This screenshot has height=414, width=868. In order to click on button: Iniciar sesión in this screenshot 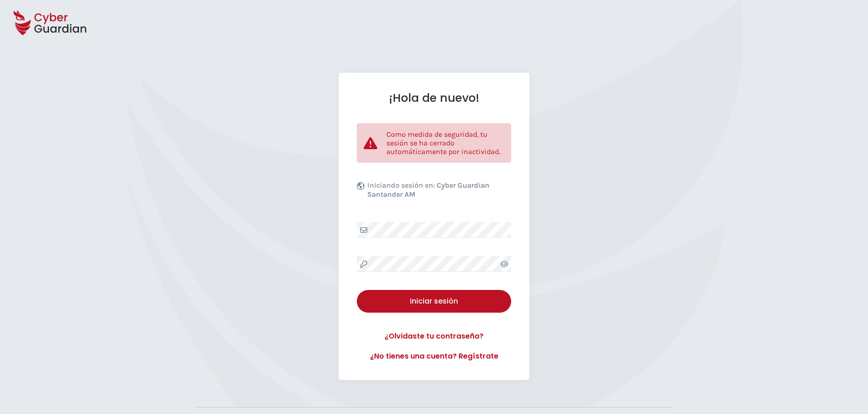, I will do `click(434, 301)`.